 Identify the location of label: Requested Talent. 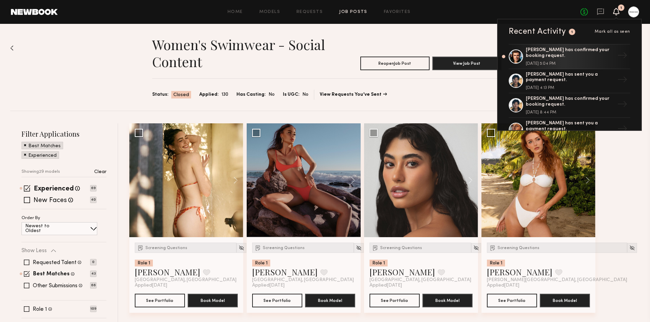
(55, 263).